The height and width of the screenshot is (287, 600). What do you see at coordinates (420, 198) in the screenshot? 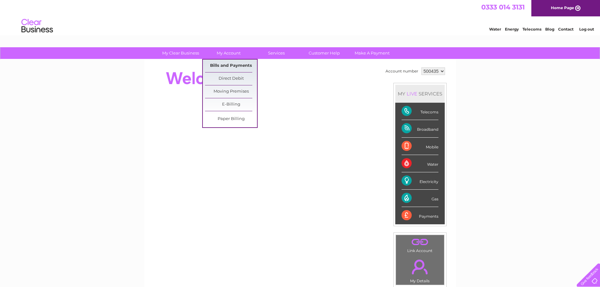
I see `div: Gas` at bounding box center [420, 198].